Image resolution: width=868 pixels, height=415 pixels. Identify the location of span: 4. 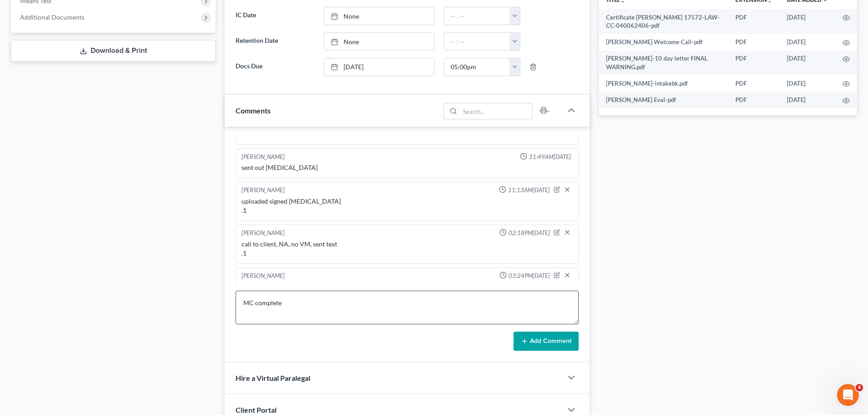
(860, 388).